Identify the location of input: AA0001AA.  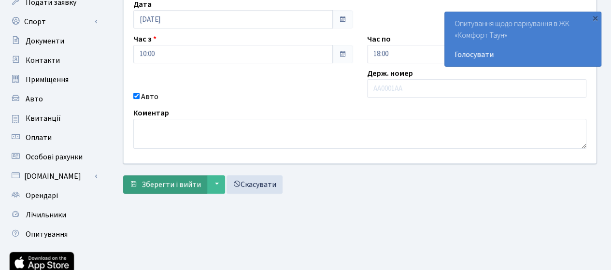
(477, 88).